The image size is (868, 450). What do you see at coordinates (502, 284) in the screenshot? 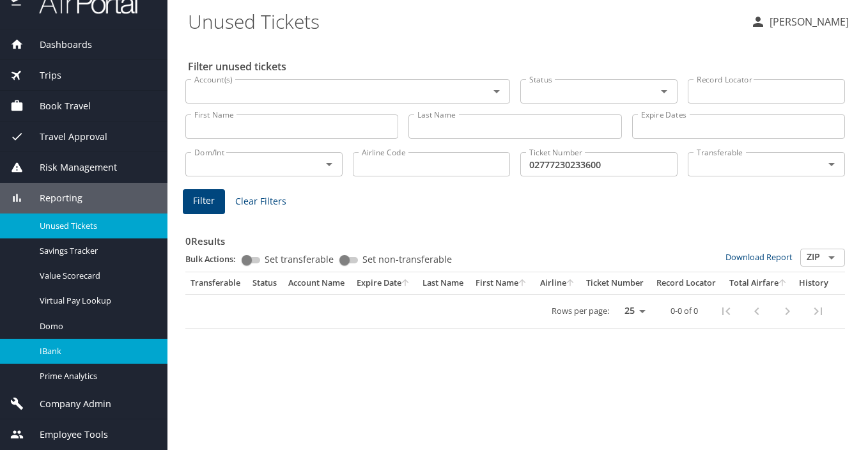
I see `th: First Name` at bounding box center [502, 284].